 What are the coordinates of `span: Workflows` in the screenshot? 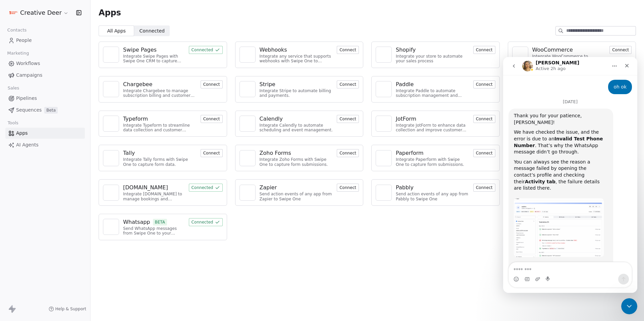 It's located at (28, 64).